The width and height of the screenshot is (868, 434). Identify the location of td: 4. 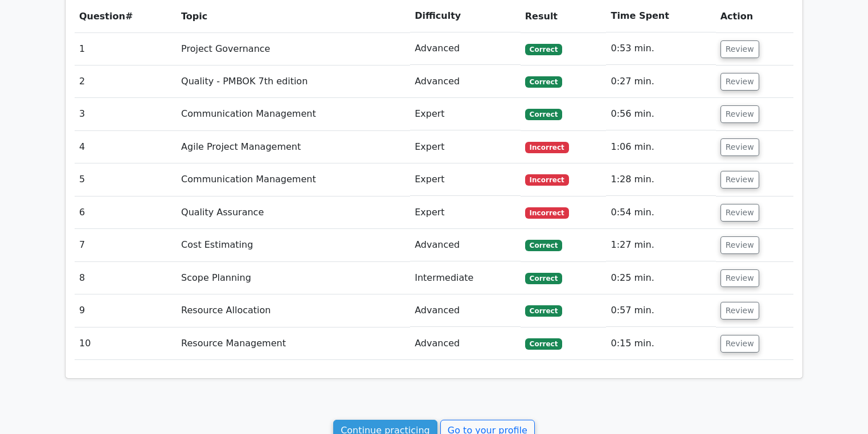
(126, 147).